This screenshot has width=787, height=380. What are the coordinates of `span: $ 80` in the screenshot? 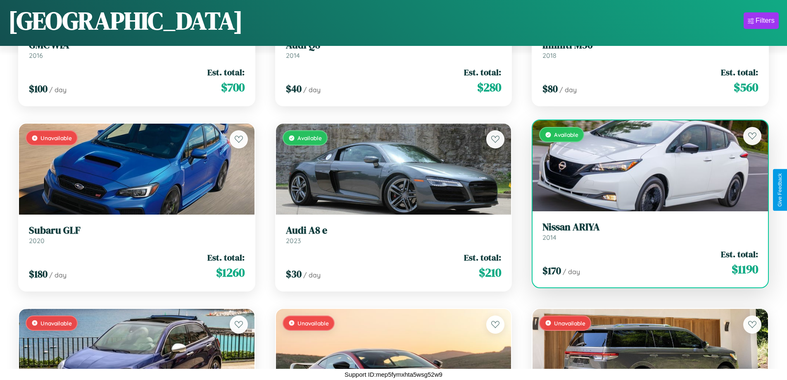 It's located at (550, 88).